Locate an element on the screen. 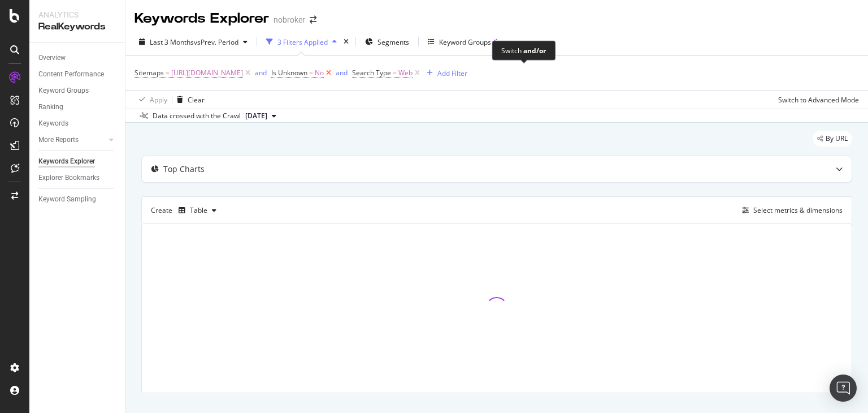 The width and height of the screenshot is (868, 413). a: Ranking is located at coordinates (77, 107).